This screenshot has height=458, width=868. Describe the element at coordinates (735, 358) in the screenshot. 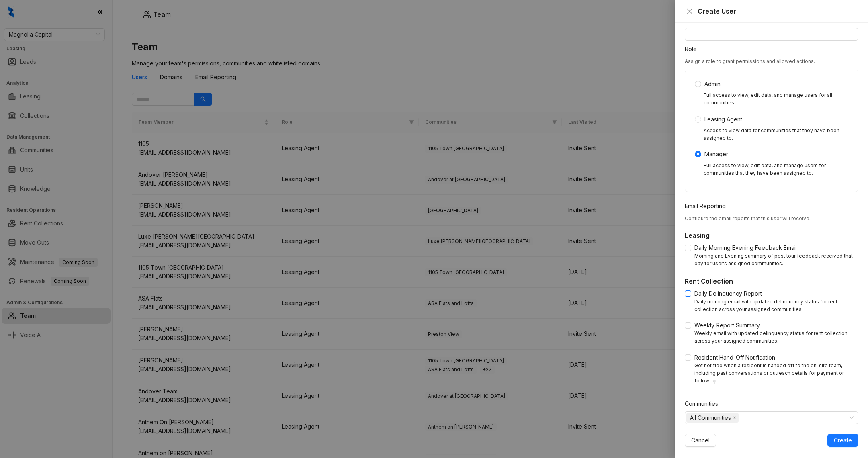

I see `span: Resident Hand-Off Notification` at that location.